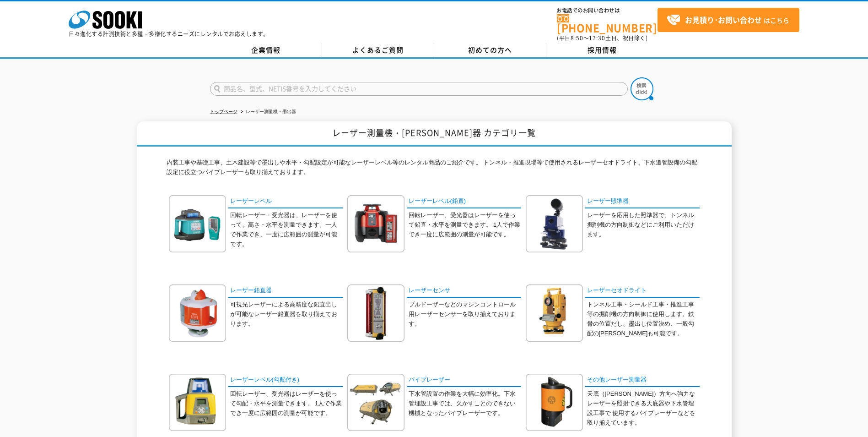 The height and width of the screenshot is (437, 868). I want to click on a: パイプレーザー, so click(464, 380).